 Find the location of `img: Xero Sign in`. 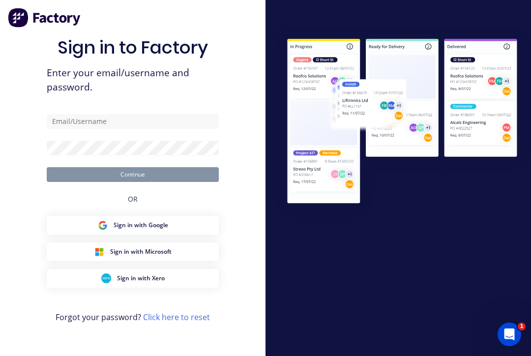

img: Xero Sign in is located at coordinates (106, 278).